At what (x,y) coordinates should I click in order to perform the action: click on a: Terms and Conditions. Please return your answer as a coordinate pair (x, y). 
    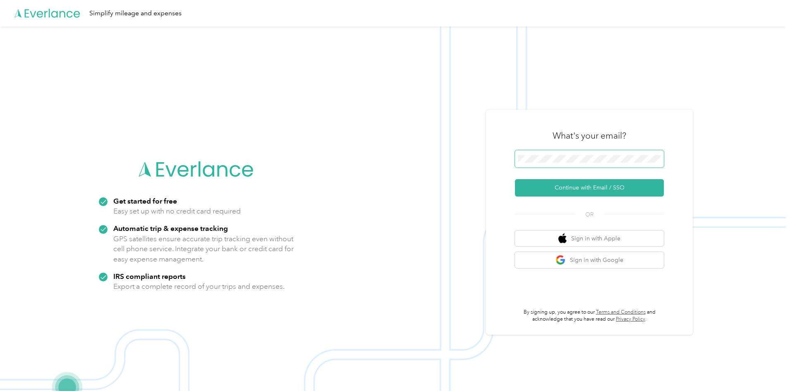
    Looking at the image, I should click on (621, 312).